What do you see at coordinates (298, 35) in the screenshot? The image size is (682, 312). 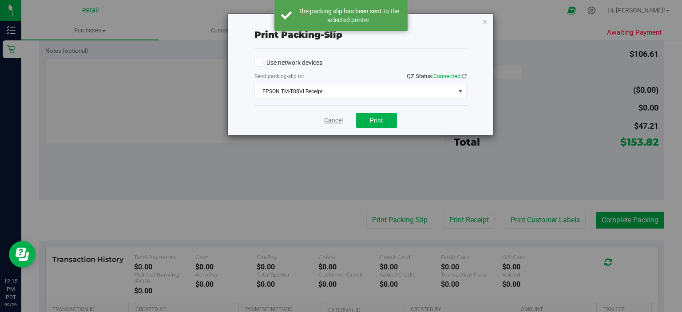 I see `span: Print packing-slip` at bounding box center [298, 35].